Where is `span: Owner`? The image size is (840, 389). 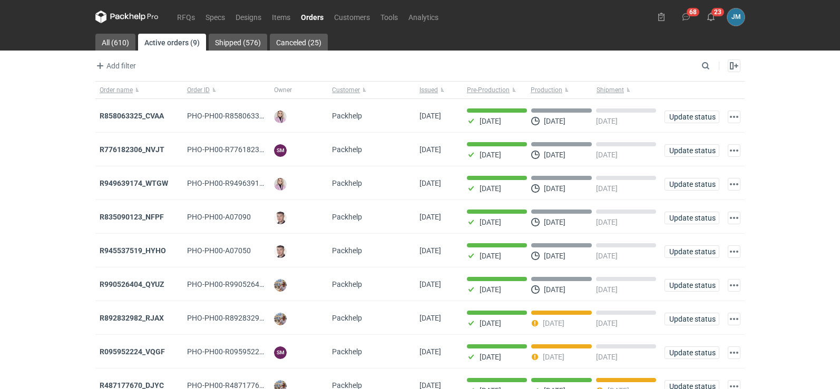 span: Owner is located at coordinates (283, 90).